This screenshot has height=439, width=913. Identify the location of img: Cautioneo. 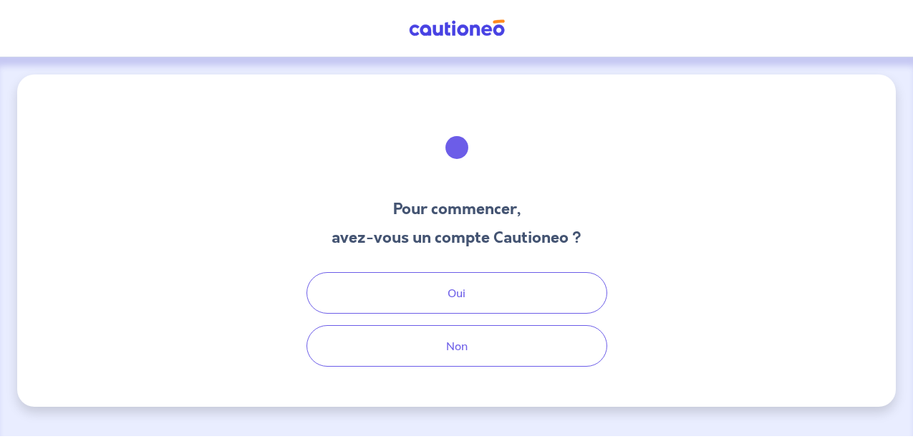
(457, 28).